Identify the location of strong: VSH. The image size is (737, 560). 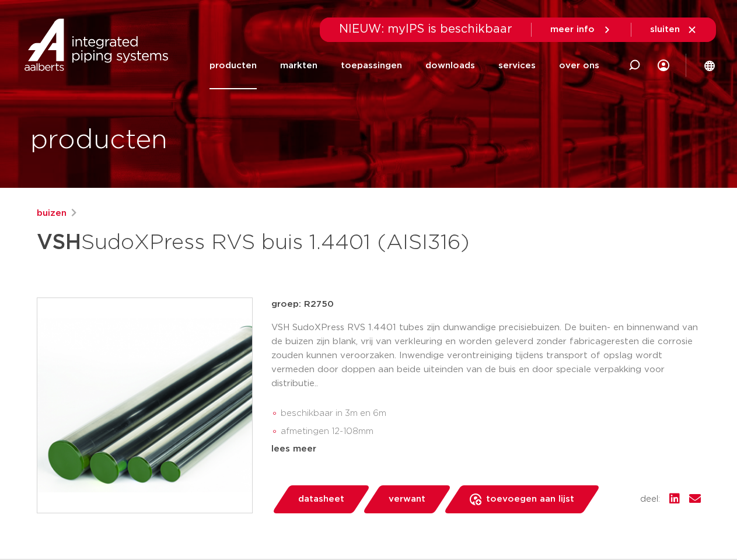
(59, 243).